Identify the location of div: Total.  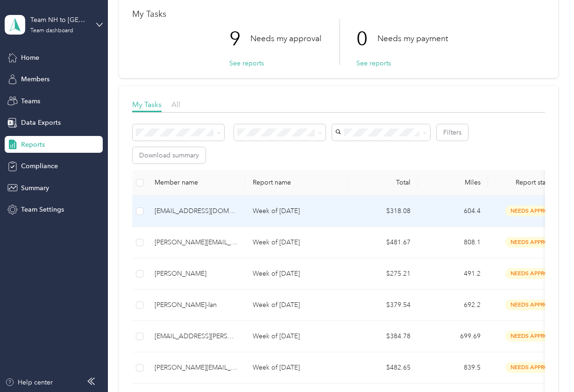
(383, 182).